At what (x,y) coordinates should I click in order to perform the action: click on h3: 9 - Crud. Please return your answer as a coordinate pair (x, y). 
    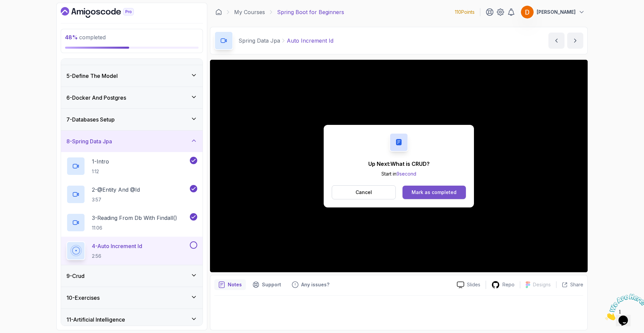
    Looking at the image, I should click on (75, 276).